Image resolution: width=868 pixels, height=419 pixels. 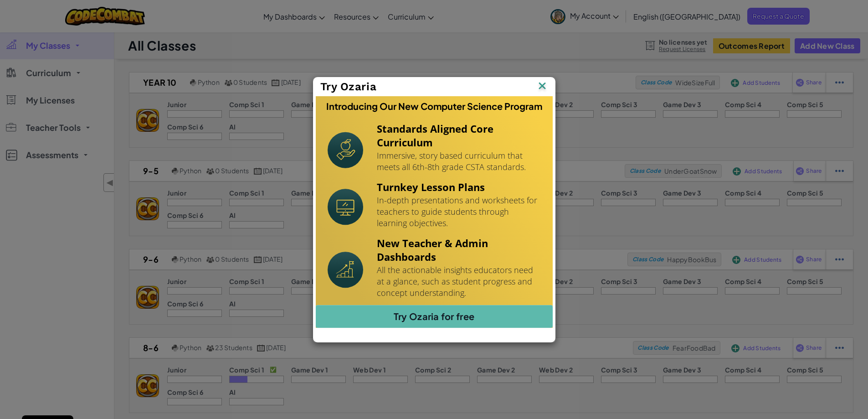 What do you see at coordinates (434, 316) in the screenshot?
I see `a: Try Ozaria for free` at bounding box center [434, 316].